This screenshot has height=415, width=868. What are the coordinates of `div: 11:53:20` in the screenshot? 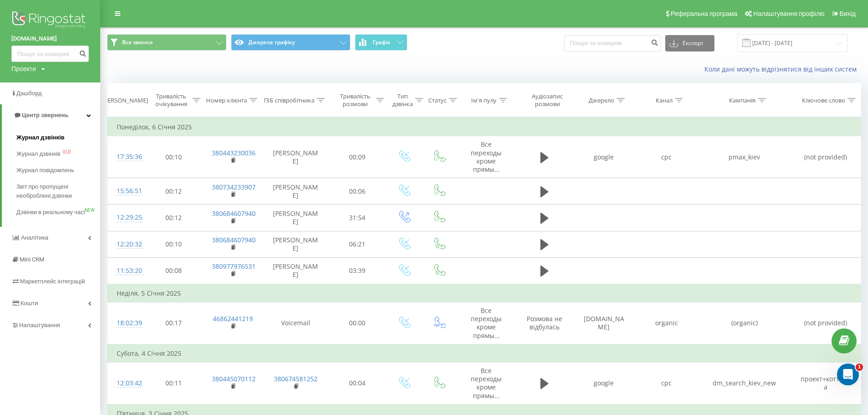 It's located at (126, 270).